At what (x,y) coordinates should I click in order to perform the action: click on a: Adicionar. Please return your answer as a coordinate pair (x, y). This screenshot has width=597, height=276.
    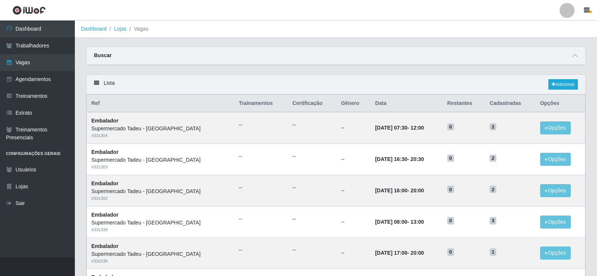
    Looking at the image, I should click on (563, 85).